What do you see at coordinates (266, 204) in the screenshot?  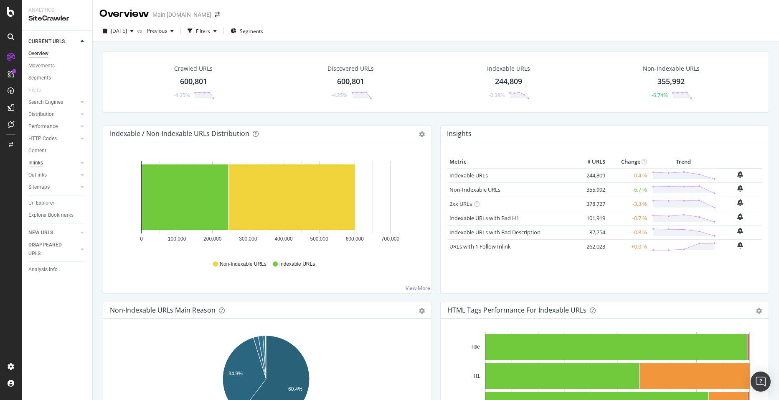 I see `svg: A chart.` at bounding box center [266, 204].